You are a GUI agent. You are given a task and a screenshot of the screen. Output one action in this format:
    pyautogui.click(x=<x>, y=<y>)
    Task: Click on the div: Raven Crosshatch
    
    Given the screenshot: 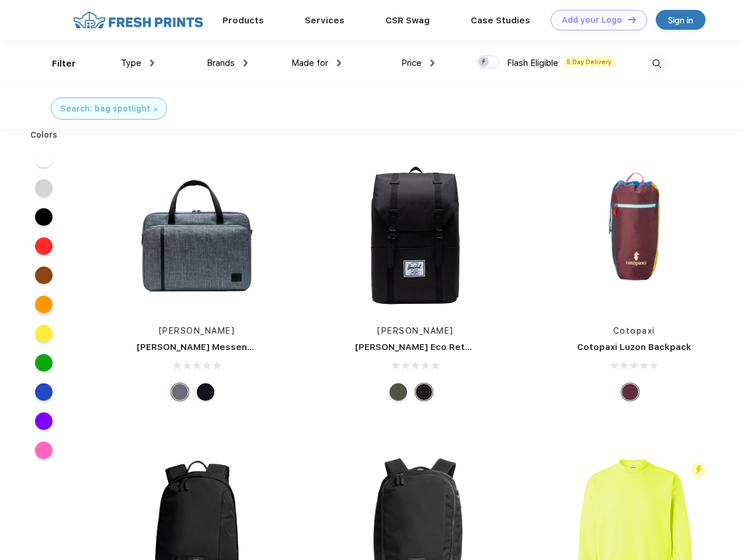 What is the action you would take?
    pyautogui.click(x=179, y=392)
    